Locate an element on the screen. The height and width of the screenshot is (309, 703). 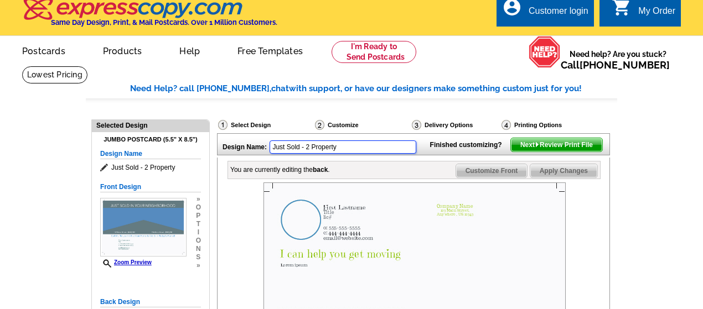
div: Selected Design is located at coordinates (151, 125).